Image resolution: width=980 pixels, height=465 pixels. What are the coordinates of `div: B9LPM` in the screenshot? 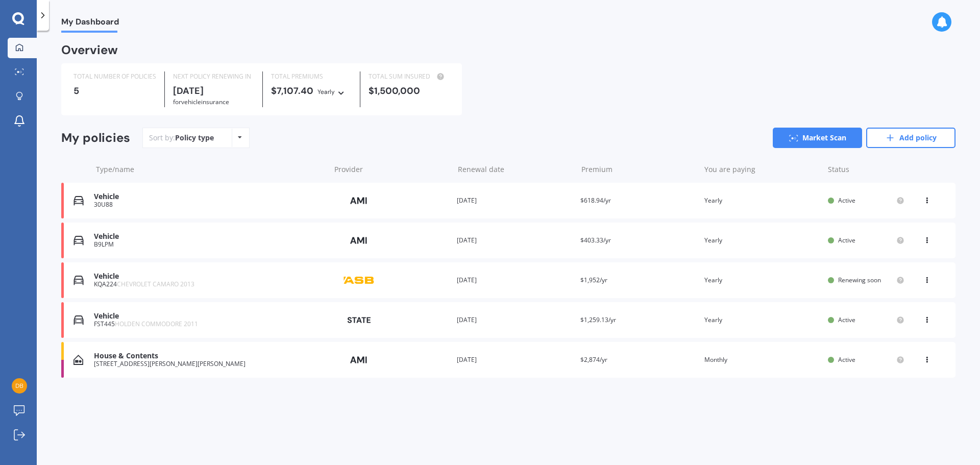 It's located at (209, 245).